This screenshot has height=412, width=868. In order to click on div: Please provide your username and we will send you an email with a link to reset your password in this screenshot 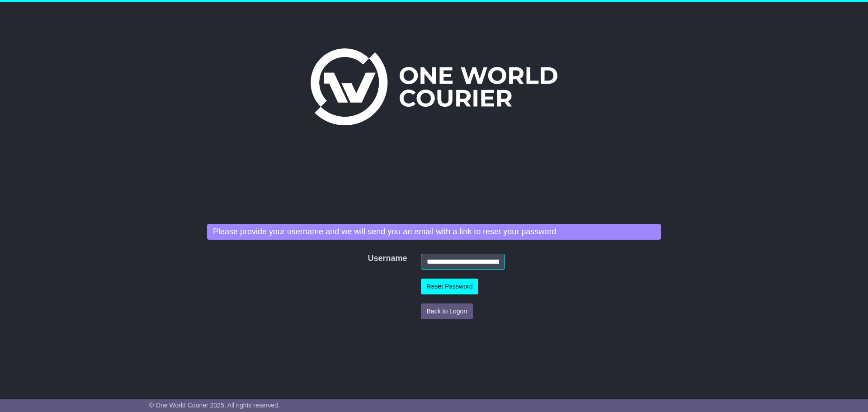, I will do `click(434, 232)`.